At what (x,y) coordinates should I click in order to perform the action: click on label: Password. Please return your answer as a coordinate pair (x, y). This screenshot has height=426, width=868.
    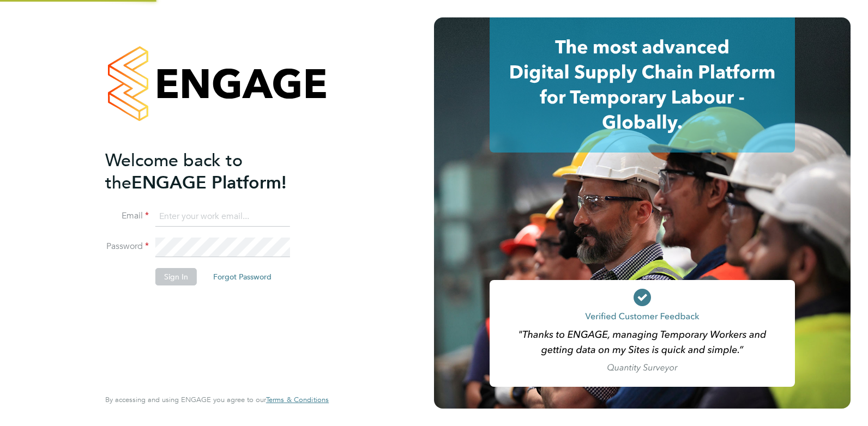
    Looking at the image, I should click on (127, 246).